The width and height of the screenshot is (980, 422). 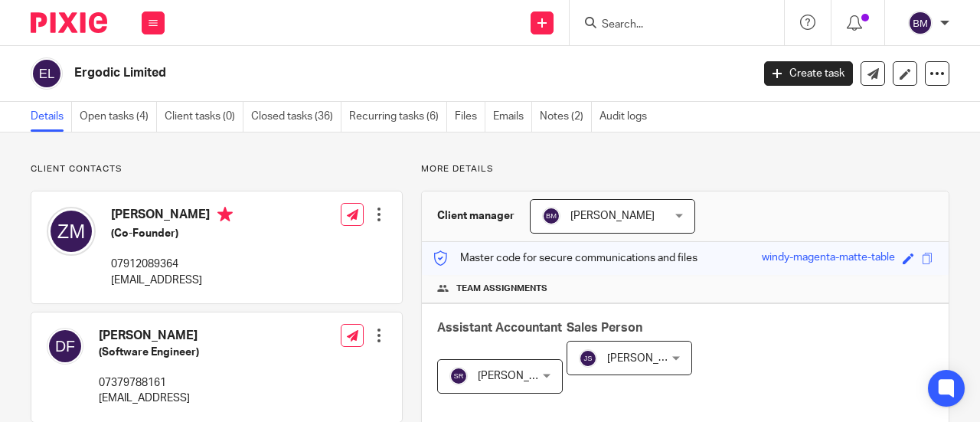 I want to click on span: Sales Person, so click(x=604, y=328).